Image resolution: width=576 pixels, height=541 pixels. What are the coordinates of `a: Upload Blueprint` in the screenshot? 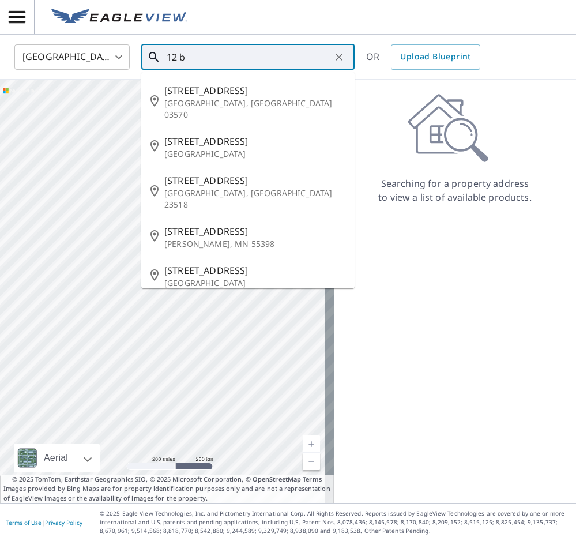 It's located at (436, 57).